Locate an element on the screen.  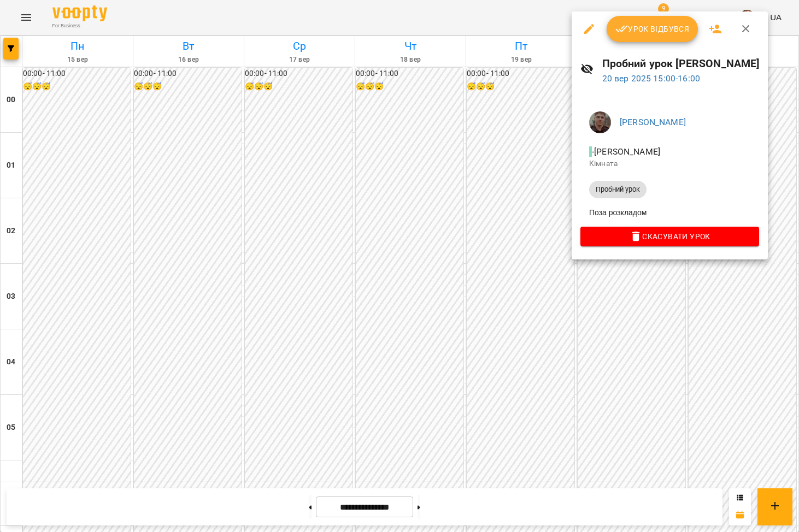
li: Поза розкладом is located at coordinates (669, 213).